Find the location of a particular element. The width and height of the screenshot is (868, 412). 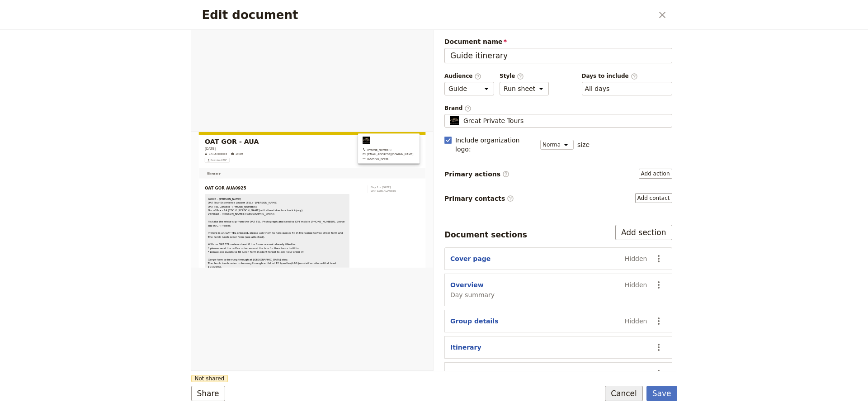

span: Download PDF is located at coordinates (66, 67).